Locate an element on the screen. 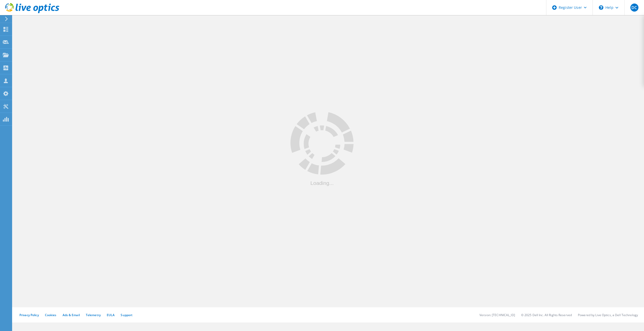  a: Privacy Policy is located at coordinates (29, 315).